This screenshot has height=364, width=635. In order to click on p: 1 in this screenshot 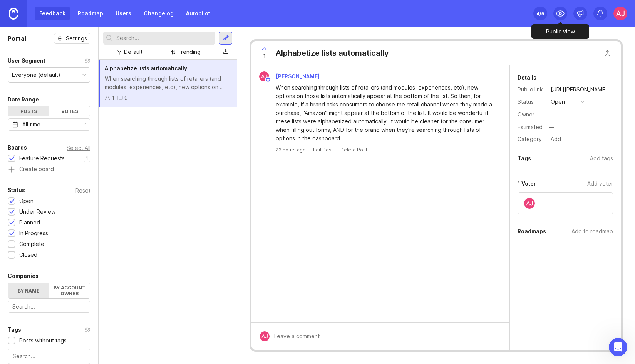, I will do `click(87, 158)`.